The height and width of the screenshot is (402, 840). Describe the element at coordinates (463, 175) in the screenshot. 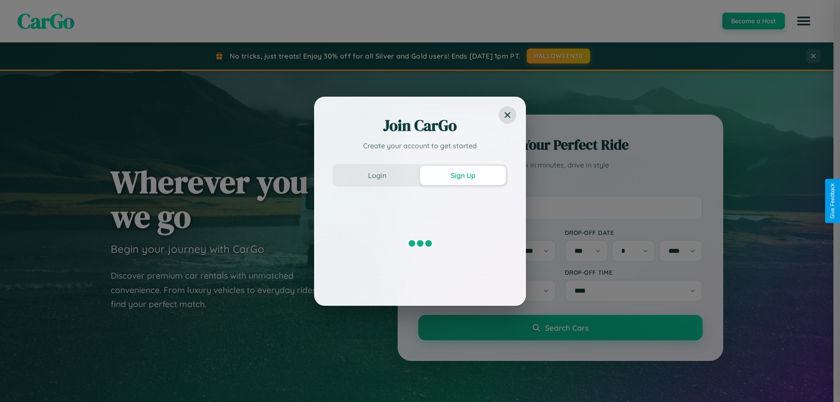

I see `button: Sign Up` at that location.